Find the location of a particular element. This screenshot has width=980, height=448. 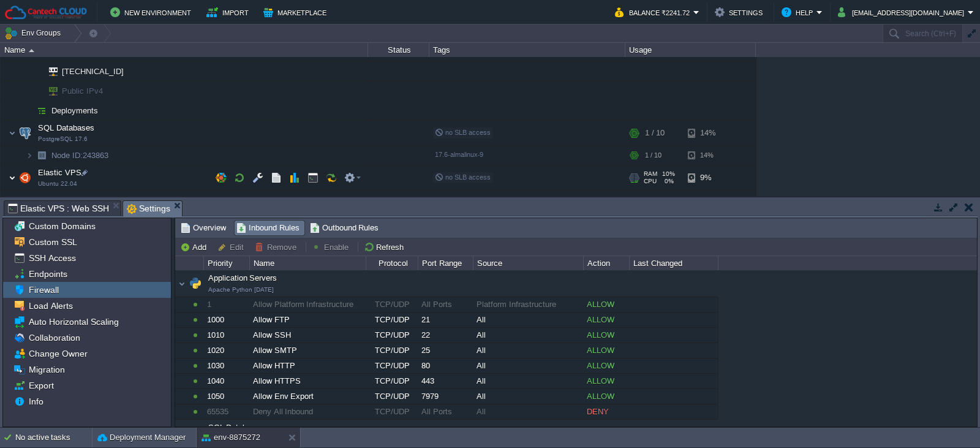

a: Elastic VPSUbuntu 22.04 is located at coordinates (60, 172).